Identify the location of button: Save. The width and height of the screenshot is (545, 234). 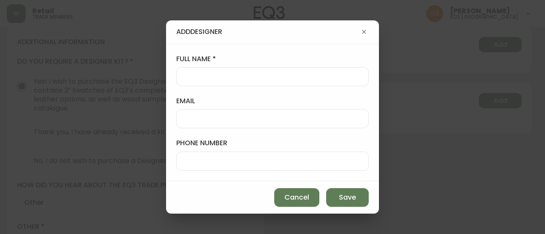
(347, 198).